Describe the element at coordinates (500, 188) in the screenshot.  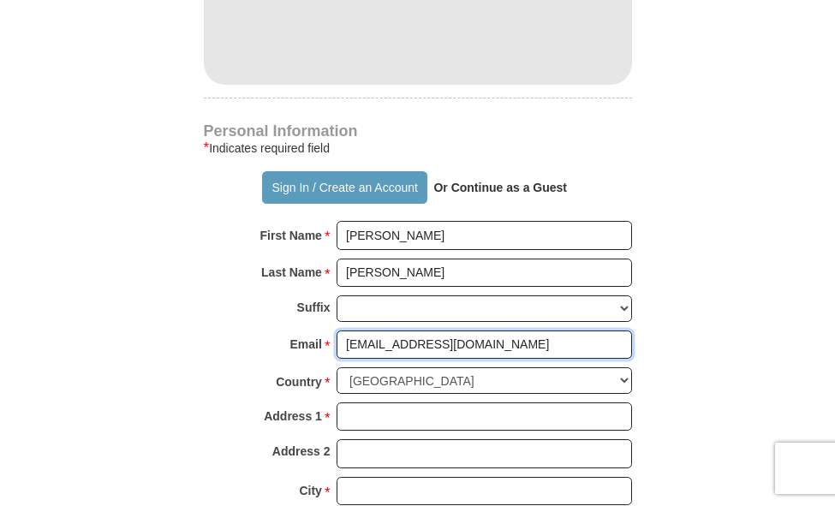
I see `strong: Or Continue as a Guest` at that location.